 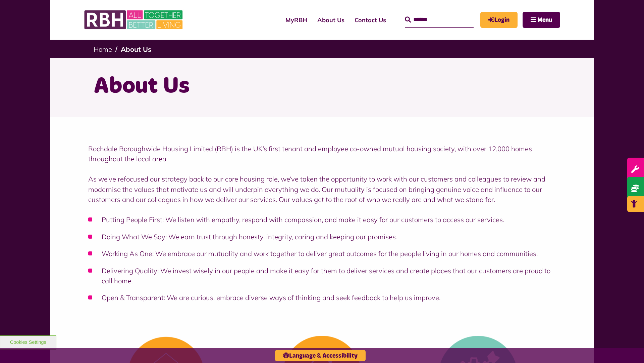 I want to click on p: As we’ve refocused our strategy back to our core housing role, we’ve taken the opportunity to wor..., so click(x=322, y=189).